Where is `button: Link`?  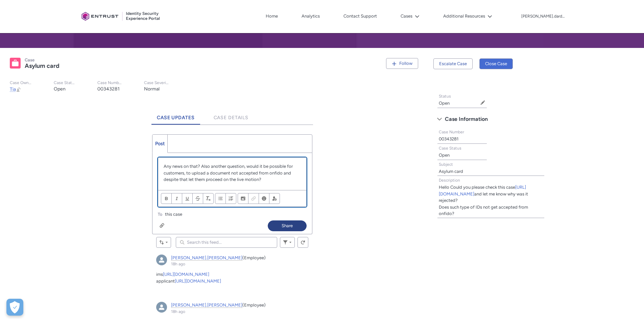
button: Link is located at coordinates (253, 198).